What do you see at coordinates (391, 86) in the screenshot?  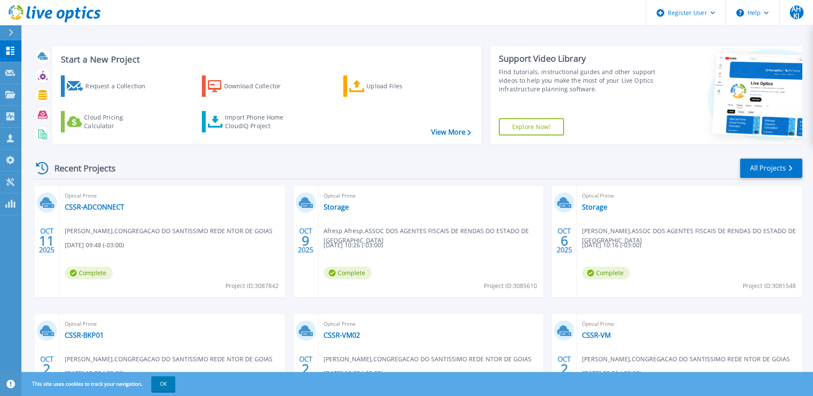 I see `a: Upload Files` at bounding box center [391, 86].